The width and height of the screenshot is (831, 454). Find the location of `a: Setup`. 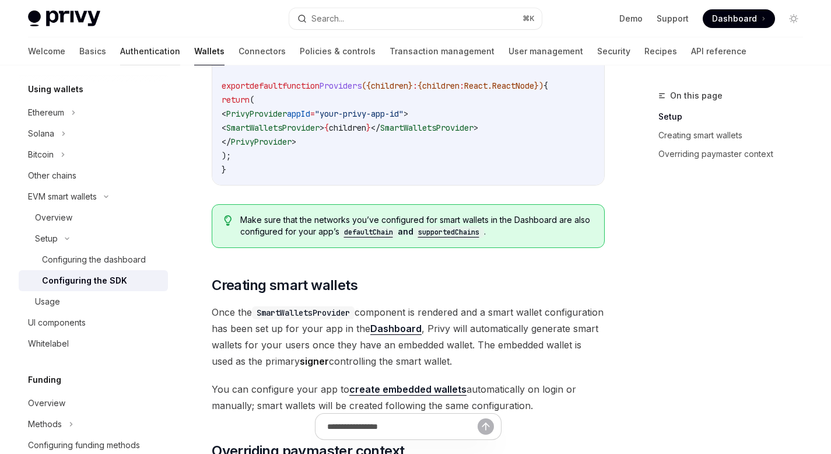

a: Setup is located at coordinates (735, 117).